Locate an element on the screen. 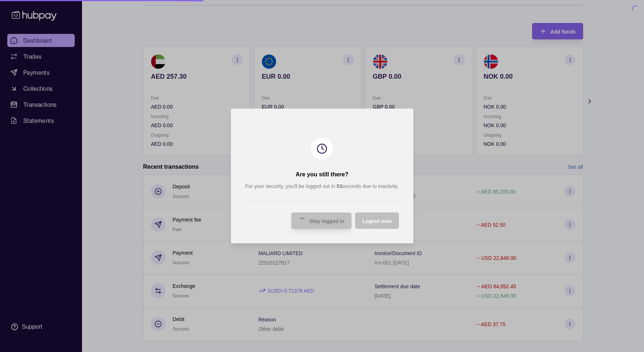 The image size is (644, 352). span: Logout now is located at coordinates (377, 222).